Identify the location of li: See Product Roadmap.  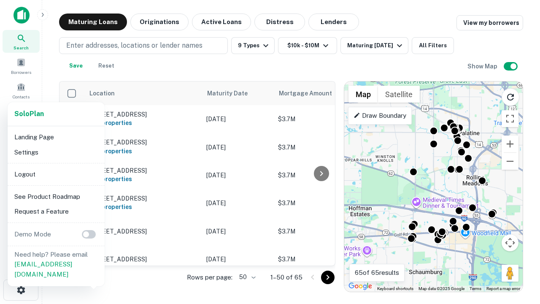
(56, 197).